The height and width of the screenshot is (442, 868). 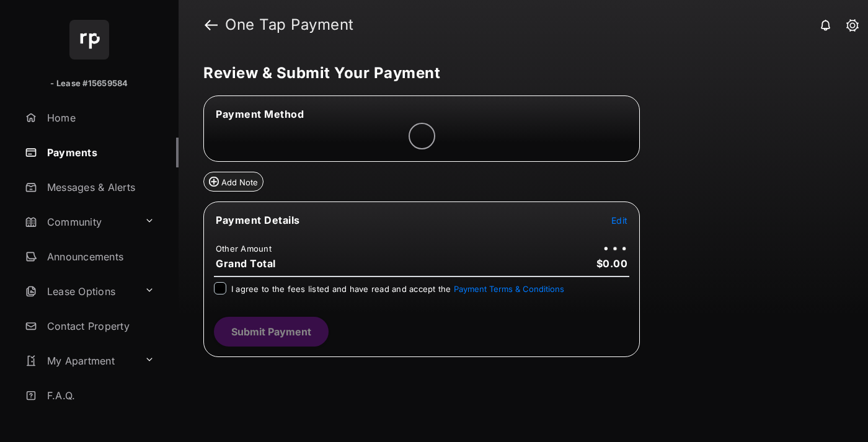 What do you see at coordinates (99, 256) in the screenshot?
I see `a: Announcements` at bounding box center [99, 256].